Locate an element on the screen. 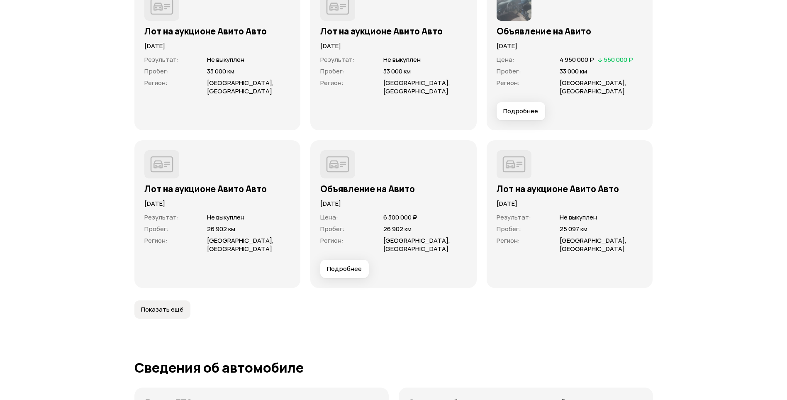 Image resolution: width=787 pixels, height=400 pixels. span: 25 097 км is located at coordinates (573, 228).